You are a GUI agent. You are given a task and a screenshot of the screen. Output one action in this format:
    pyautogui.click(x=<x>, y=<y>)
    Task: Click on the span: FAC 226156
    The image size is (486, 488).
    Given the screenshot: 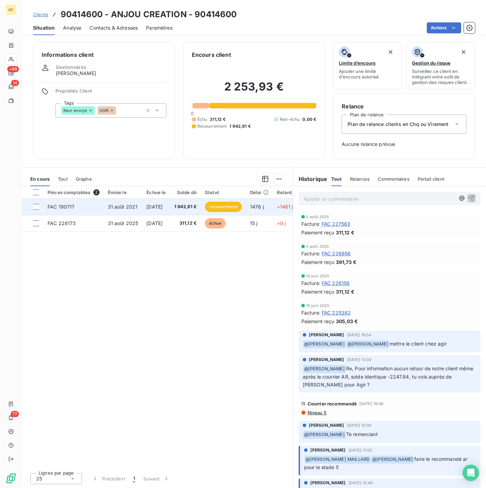 What is the action you would take?
    pyautogui.click(x=336, y=283)
    